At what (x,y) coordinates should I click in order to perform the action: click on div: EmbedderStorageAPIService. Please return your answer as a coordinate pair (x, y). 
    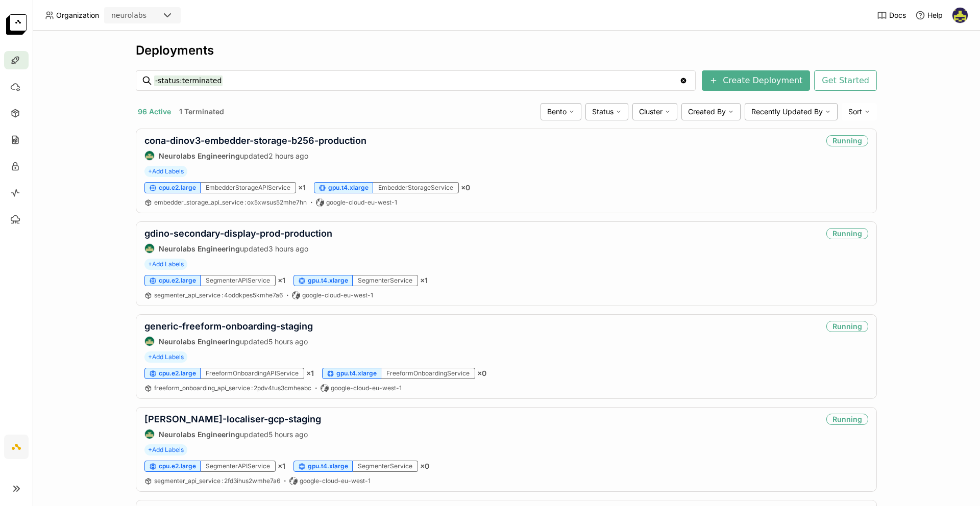
    Looking at the image, I should click on (248, 188).